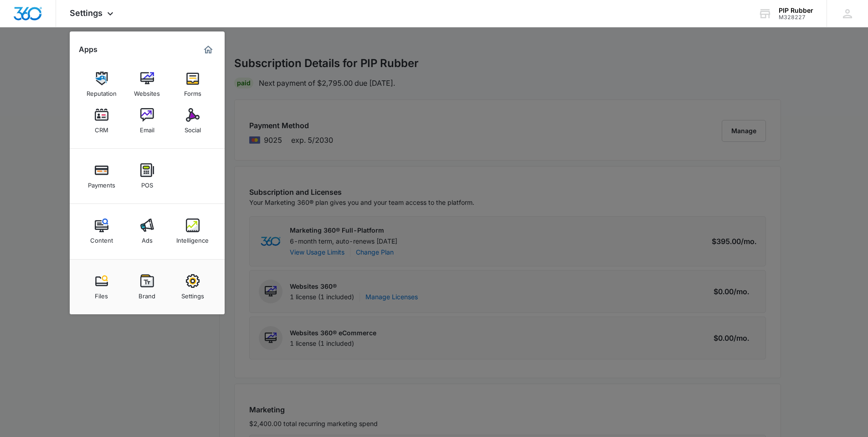  What do you see at coordinates (208, 50) in the screenshot?
I see `a: Marketing 360® Dashboard` at bounding box center [208, 50].